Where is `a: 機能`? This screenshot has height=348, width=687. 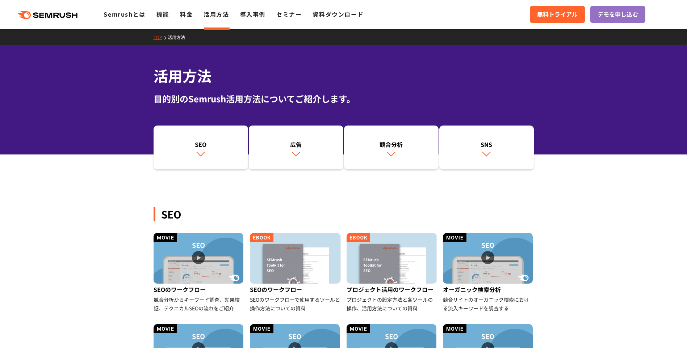 a: 機能 is located at coordinates (163, 14).